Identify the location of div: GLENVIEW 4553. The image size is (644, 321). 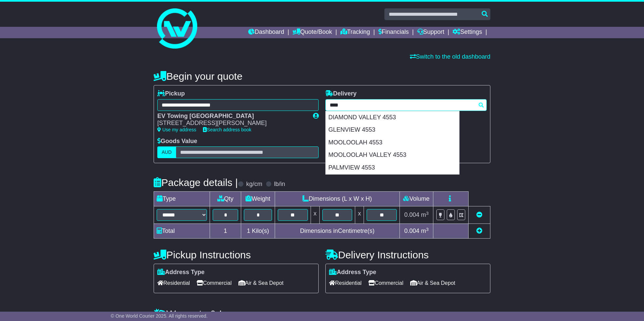
(392, 130).